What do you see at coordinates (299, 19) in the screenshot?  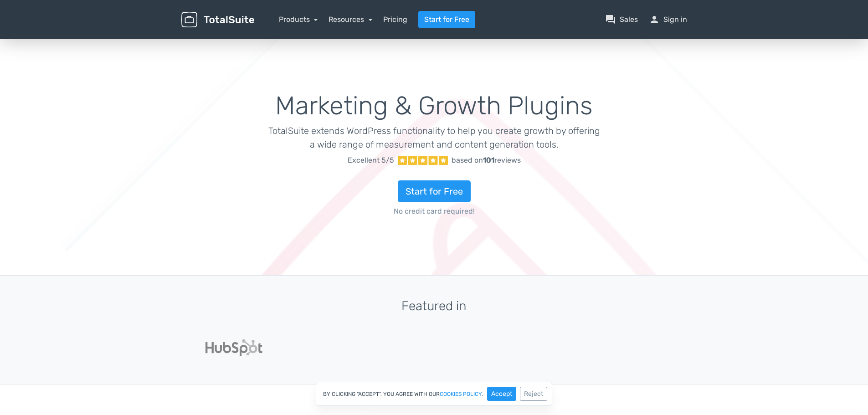 I see `a: Products` at bounding box center [299, 19].